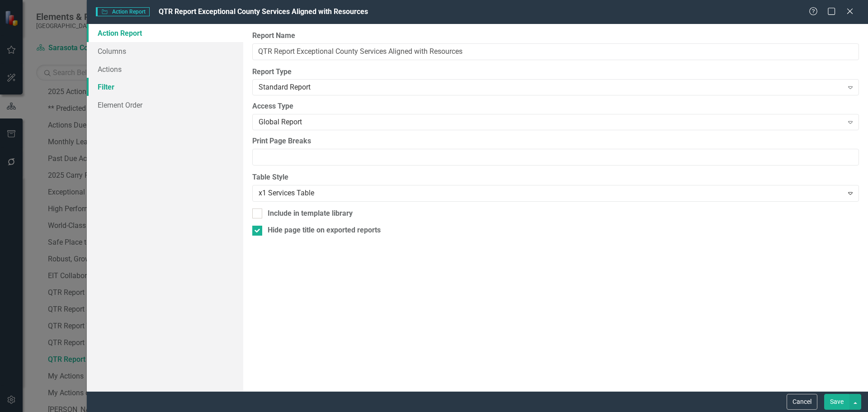 The width and height of the screenshot is (868, 412). I want to click on span: QTR Report Exceptional County Services Aligned with Resources, so click(263, 11).